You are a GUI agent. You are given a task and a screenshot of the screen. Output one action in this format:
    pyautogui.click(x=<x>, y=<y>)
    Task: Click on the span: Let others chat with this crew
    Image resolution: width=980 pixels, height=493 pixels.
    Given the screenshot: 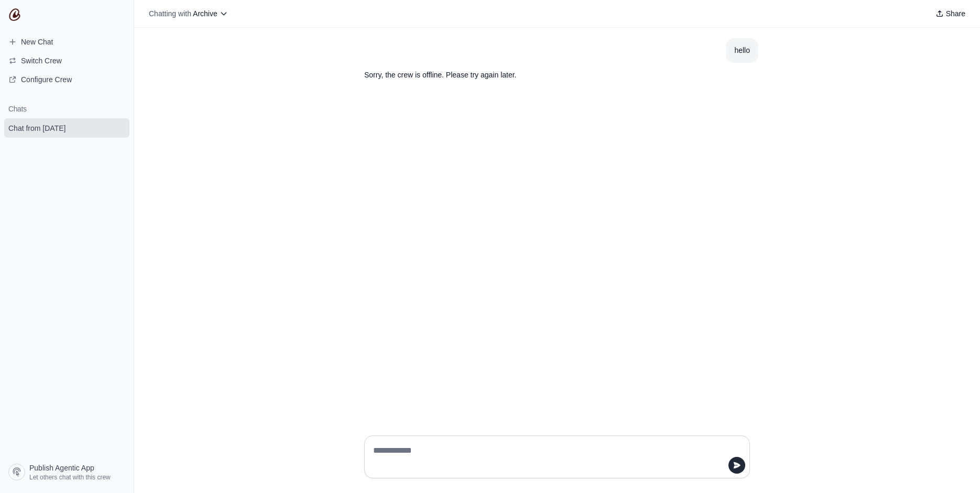 What is the action you would take?
    pyautogui.click(x=70, y=477)
    